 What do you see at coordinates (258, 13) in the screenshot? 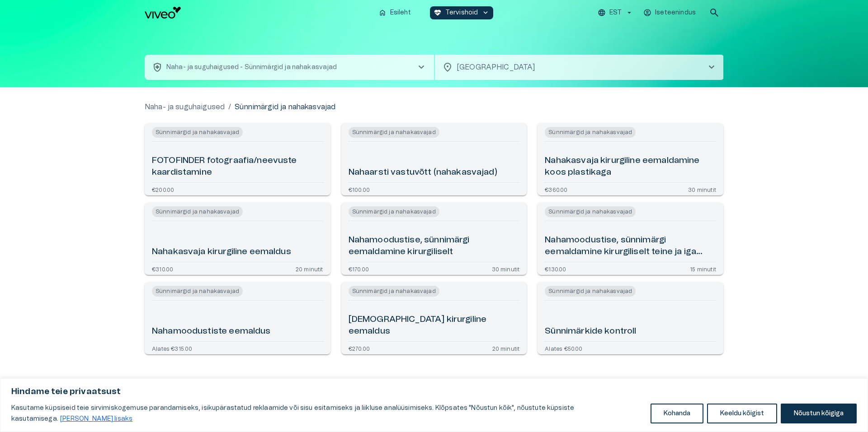
I see `a: Navigate to homepage` at bounding box center [258, 13].